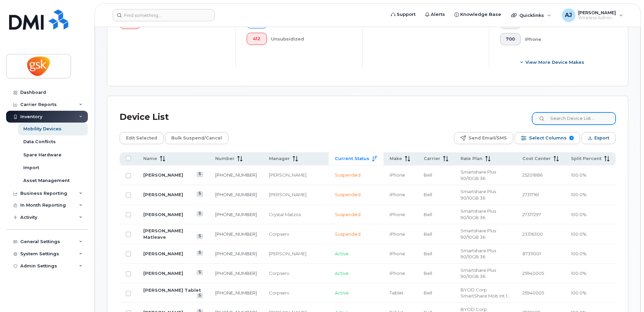  Describe the element at coordinates (531, 15) in the screenshot. I see `div: Quicklinks` at that location.